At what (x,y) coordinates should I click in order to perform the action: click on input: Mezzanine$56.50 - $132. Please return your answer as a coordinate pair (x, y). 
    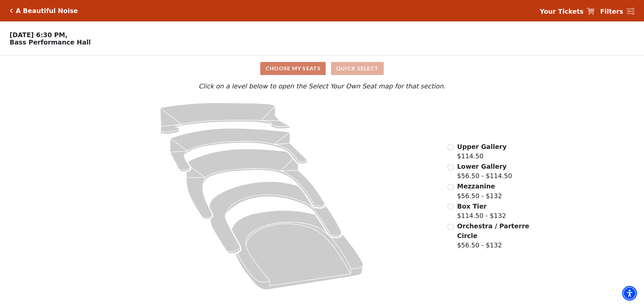
    Looking at the image, I should click on (450, 187).